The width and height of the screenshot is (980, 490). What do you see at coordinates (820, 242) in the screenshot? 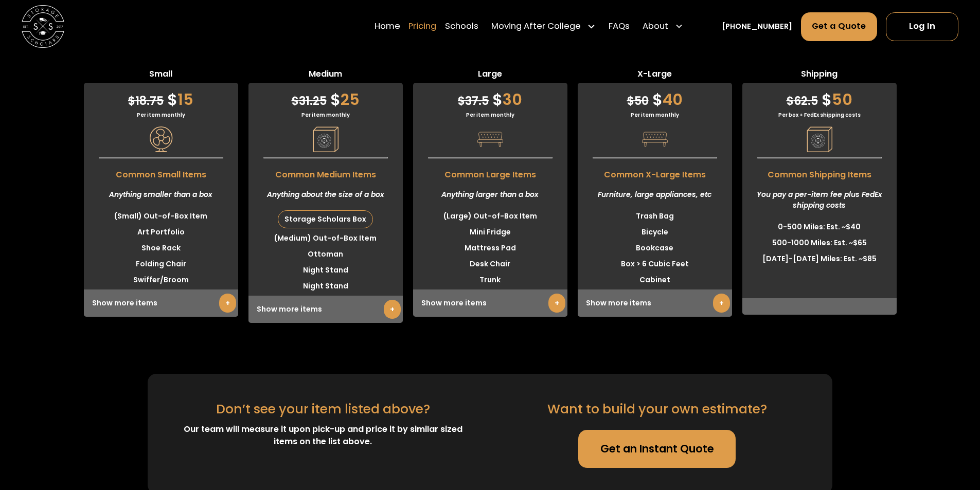
I see `li: 500-1000 Miles: Est. ~$65` at bounding box center [820, 242].